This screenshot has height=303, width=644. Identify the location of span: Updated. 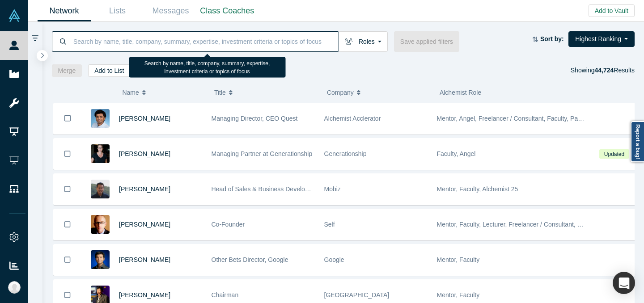
(614, 154).